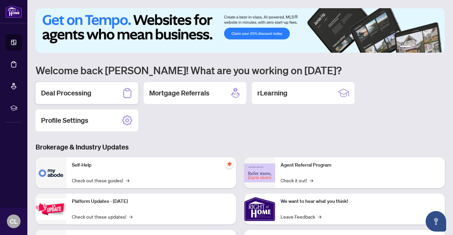 Image resolution: width=453 pixels, height=235 pixels. What do you see at coordinates (66, 93) in the screenshot?
I see `h2: Deal Processing` at bounding box center [66, 93].